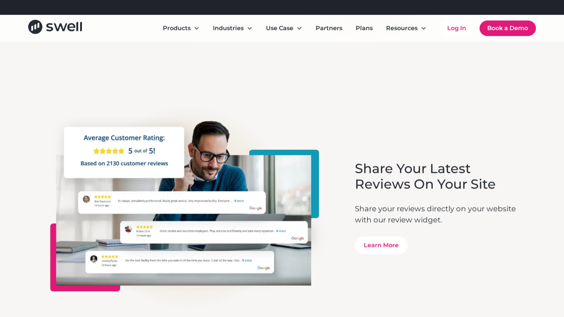 This screenshot has width=564, height=317. What do you see at coordinates (55, 28) in the screenshot?
I see `a: home` at bounding box center [55, 28].